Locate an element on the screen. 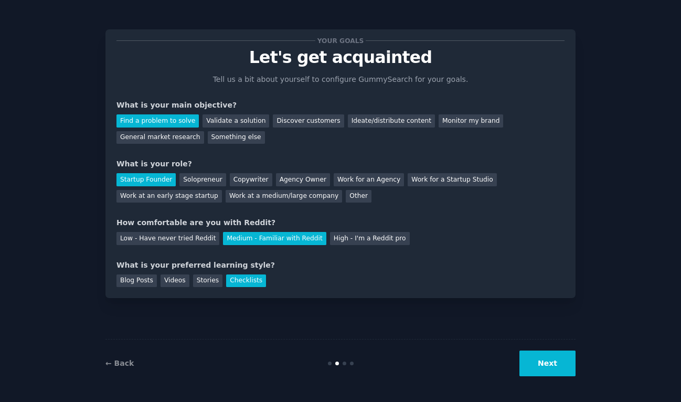  div: Blog Posts is located at coordinates (136, 281).